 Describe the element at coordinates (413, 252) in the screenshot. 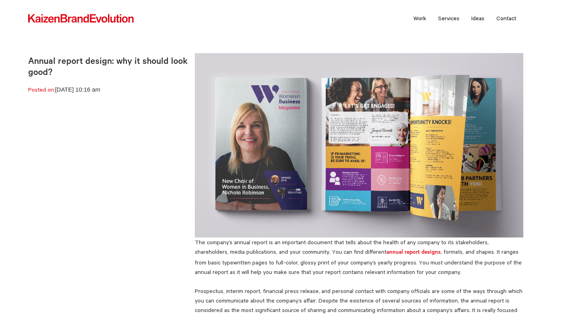

I see `a: annual report designs` at that location.